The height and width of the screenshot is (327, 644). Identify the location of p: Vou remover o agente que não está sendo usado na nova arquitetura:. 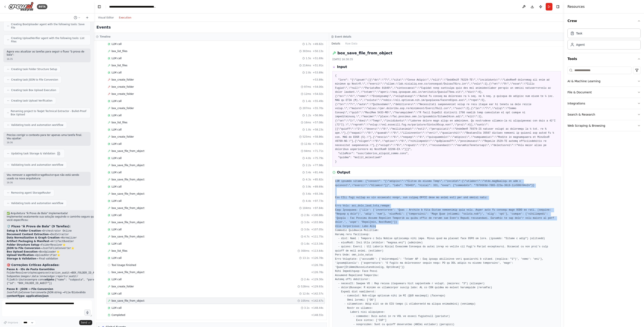
(47, 177).